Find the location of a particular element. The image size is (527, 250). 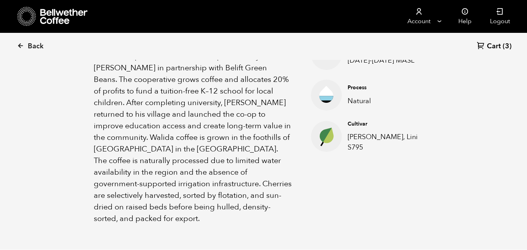

p: Natural is located at coordinates (384, 101).